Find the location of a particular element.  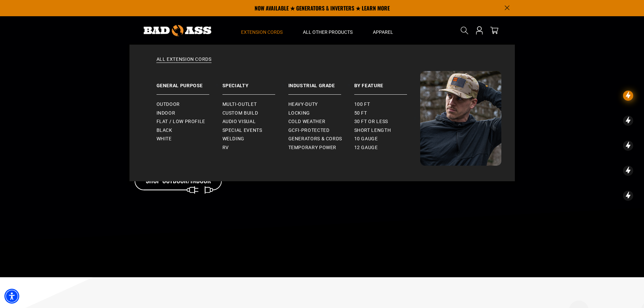

span: Outdoor is located at coordinates (168, 105).